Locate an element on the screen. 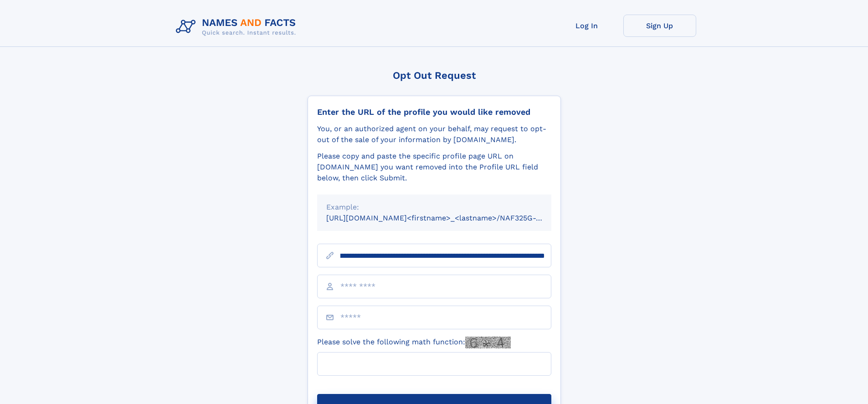 This screenshot has width=868, height=404. label: Please solve the following math function: is located at coordinates (414, 343).